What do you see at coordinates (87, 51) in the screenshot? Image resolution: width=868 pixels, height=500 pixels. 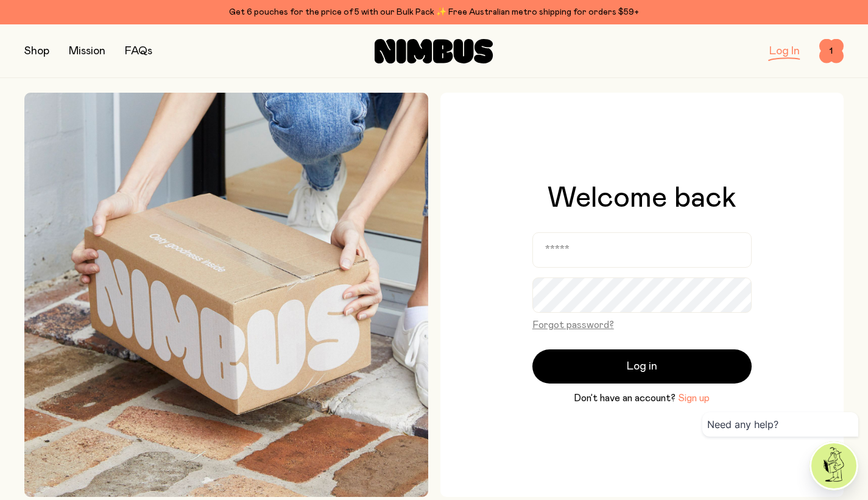 I see `a: Mission` at bounding box center [87, 51].